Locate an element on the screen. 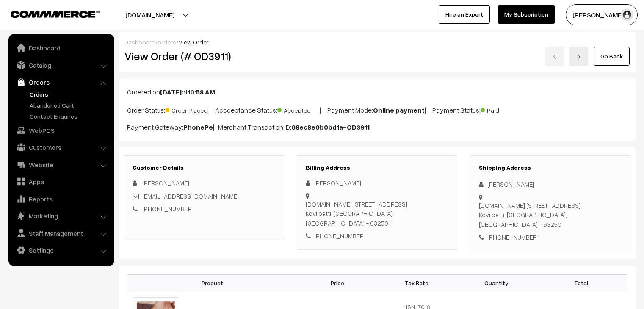 This screenshot has height=309, width=644. span: Paid is located at coordinates (502, 109).